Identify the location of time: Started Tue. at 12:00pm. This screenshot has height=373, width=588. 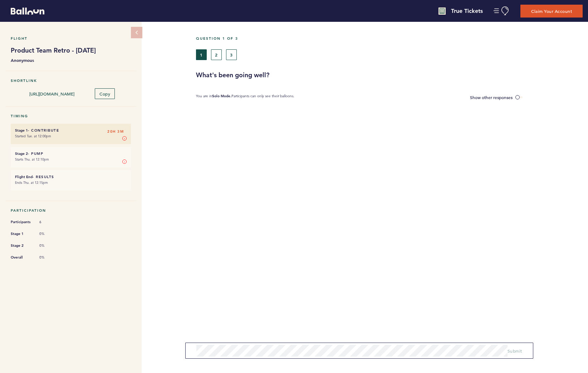
(33, 136).